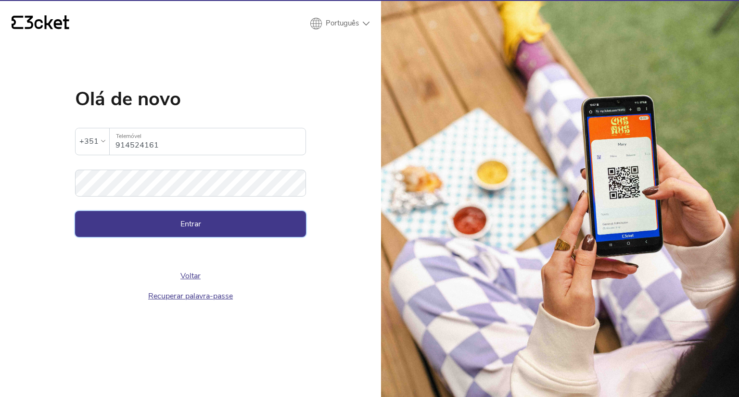  Describe the element at coordinates (190, 224) in the screenshot. I see `button: Entrar` at that location.